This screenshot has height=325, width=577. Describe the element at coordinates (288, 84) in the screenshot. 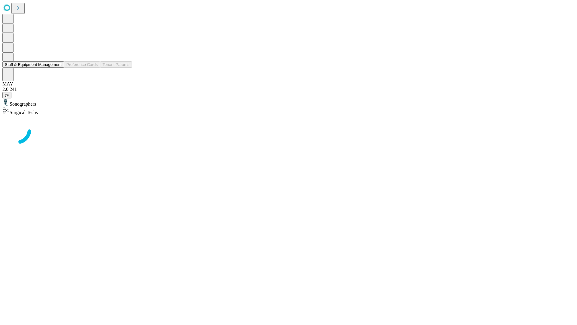

I see `div: MAY` at that location.